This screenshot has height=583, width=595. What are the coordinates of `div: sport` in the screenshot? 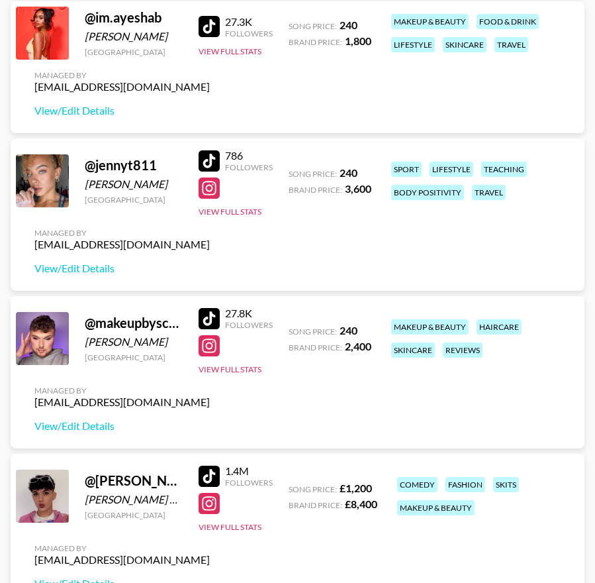 It's located at (407, 169).